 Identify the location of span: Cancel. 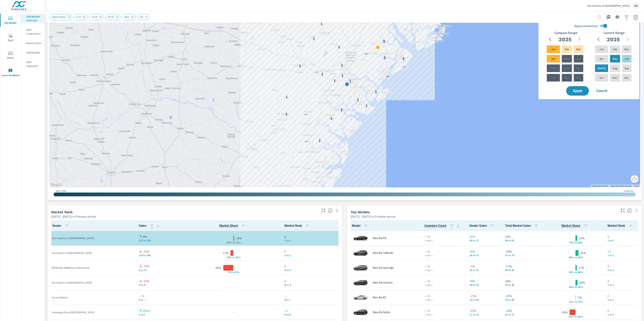
(602, 91).